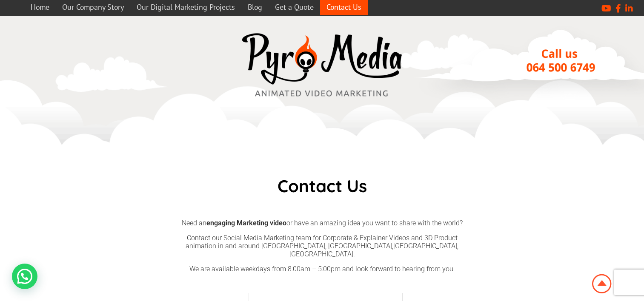 The height and width of the screenshot is (301, 644). I want to click on a: video marketing media company westville durban logo, so click(322, 66).